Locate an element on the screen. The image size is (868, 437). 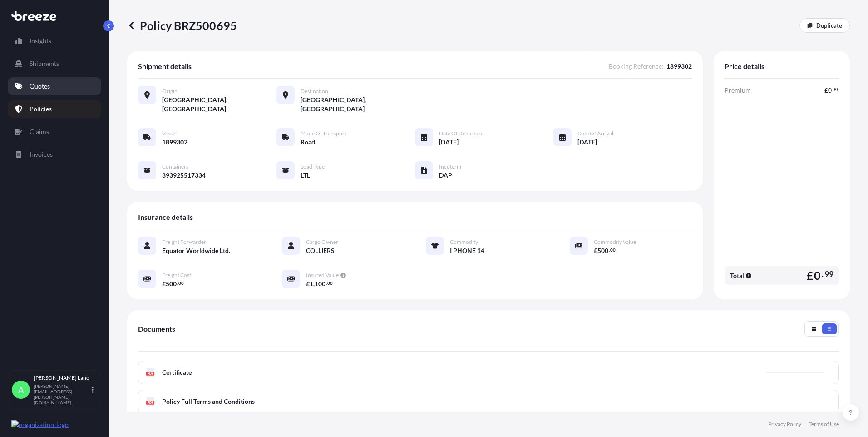
span: Shipment details is located at coordinates (164, 66).